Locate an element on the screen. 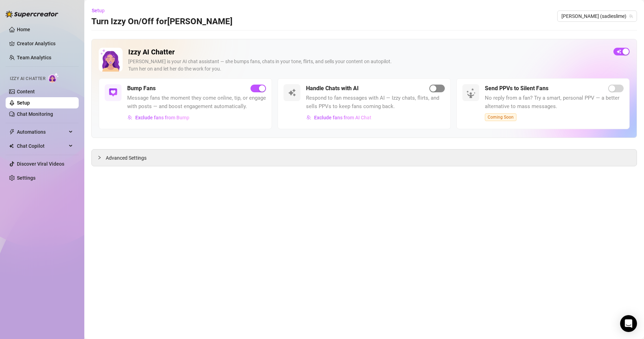  a: Discover Viral Videos is located at coordinates (40, 164).